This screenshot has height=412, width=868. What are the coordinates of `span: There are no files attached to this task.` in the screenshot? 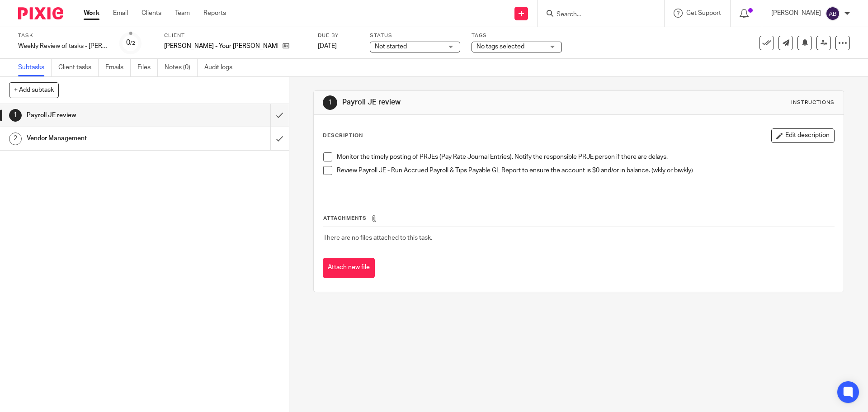 It's located at (378, 238).